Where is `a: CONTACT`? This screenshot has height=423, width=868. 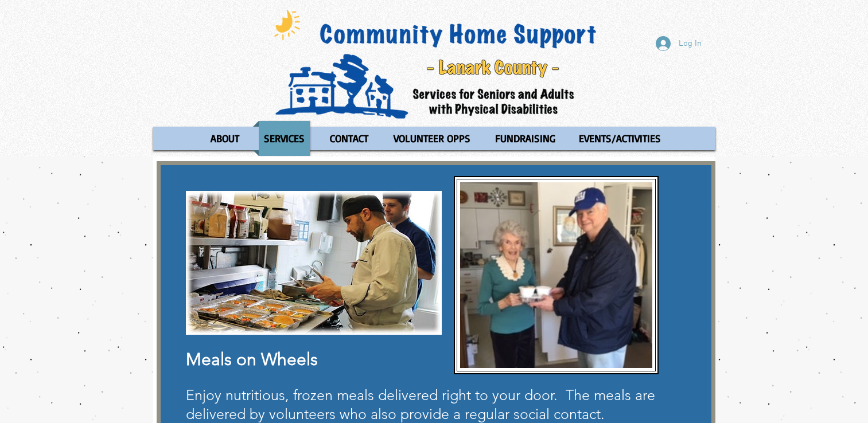 a: CONTACT is located at coordinates (349, 138).